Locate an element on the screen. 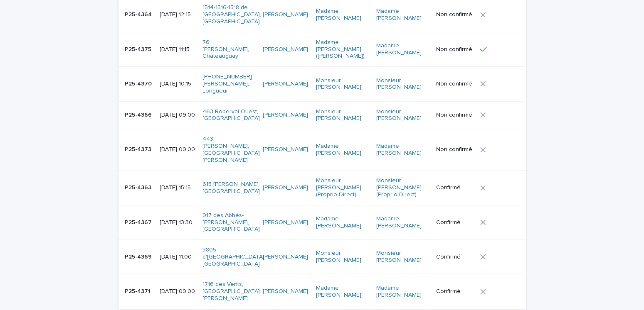 The image size is (644, 310). p: P25-4367 is located at coordinates (139, 222).